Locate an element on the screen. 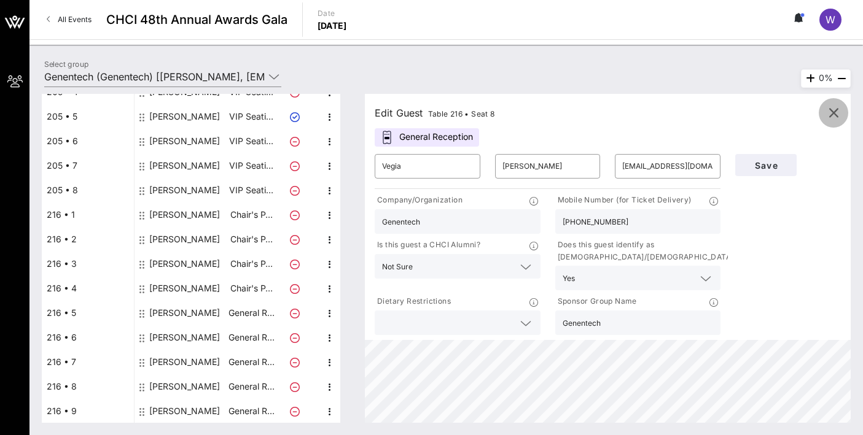 The height and width of the screenshot is (435, 863). span: Save is located at coordinates (766, 165).